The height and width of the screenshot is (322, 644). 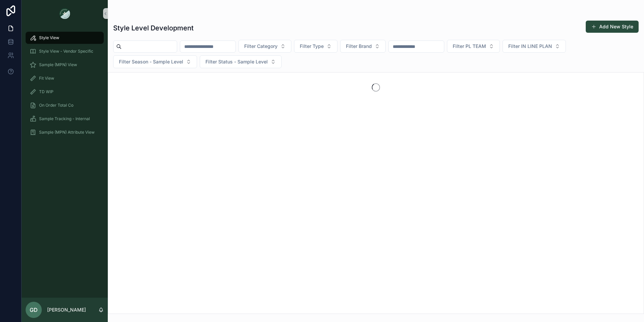 What do you see at coordinates (261, 46) in the screenshot?
I see `span: Filter Category` at bounding box center [261, 46].